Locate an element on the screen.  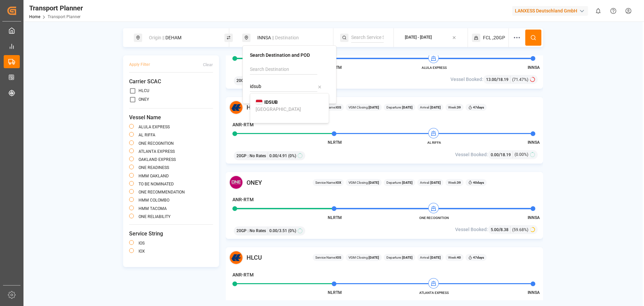
span: ALULA EXPRESS is located at coordinates (434, 68).